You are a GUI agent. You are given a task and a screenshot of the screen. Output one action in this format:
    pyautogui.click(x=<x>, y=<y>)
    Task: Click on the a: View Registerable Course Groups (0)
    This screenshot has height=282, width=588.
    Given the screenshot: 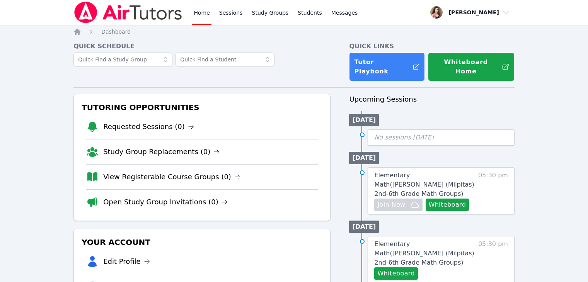 What is the action you would take?
    pyautogui.click(x=172, y=177)
    